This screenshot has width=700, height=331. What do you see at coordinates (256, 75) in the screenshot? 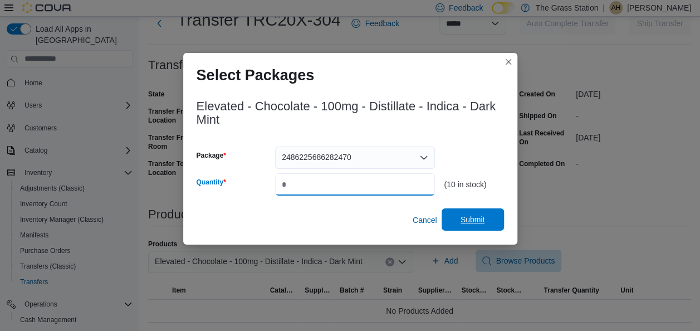
I see `h1: Select Packages` at bounding box center [256, 75].